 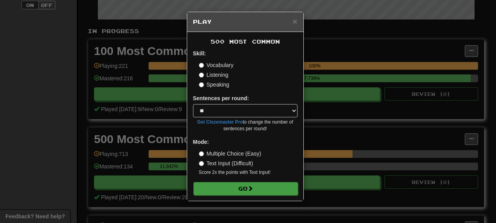 What do you see at coordinates (246, 189) in the screenshot?
I see `button: Go` at bounding box center [246, 189].